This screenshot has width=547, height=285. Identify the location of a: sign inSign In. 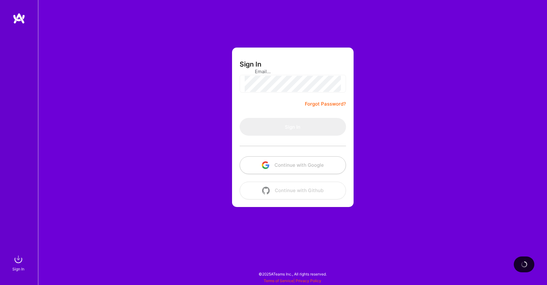
(19, 262).